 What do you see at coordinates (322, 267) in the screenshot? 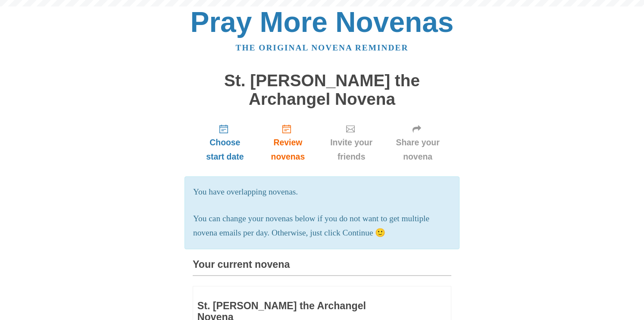
I see `h3: Your current novena` at bounding box center [322, 267].